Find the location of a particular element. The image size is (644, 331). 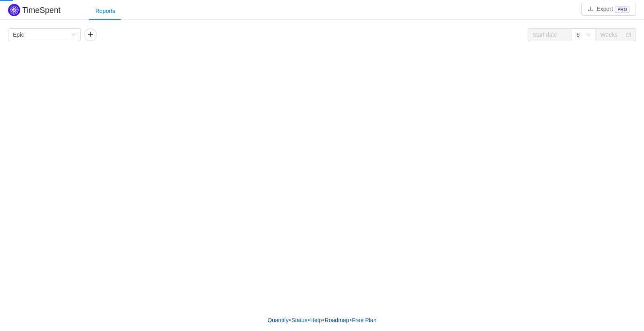

button: icon: plus is located at coordinates (91, 35).